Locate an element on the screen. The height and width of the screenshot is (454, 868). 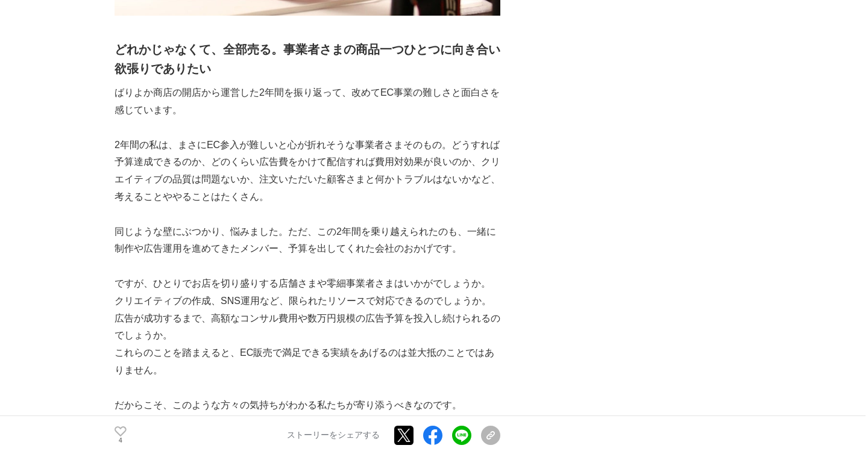
p: だからこそ、このような方々の気持ちがわかる私たちが寄り添うべきなのです。 is located at coordinates (307, 405).